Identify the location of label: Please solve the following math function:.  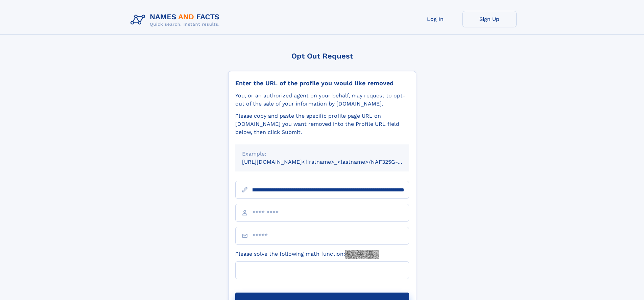
(307, 254).